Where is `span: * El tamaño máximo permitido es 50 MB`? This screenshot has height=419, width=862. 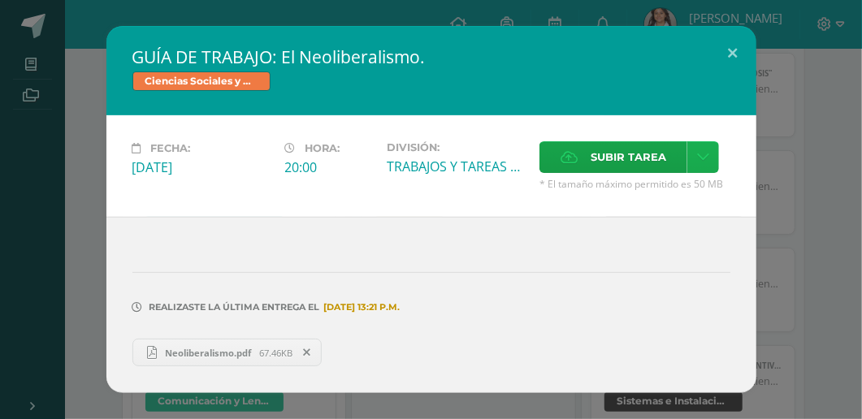
span: * El tamaño máximo permitido es 50 MB is located at coordinates (635, 184).